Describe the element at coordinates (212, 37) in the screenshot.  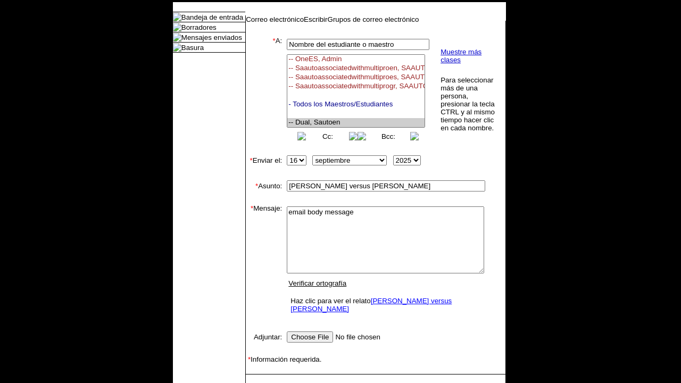
I see `a: Mensajes enviados` at that location.